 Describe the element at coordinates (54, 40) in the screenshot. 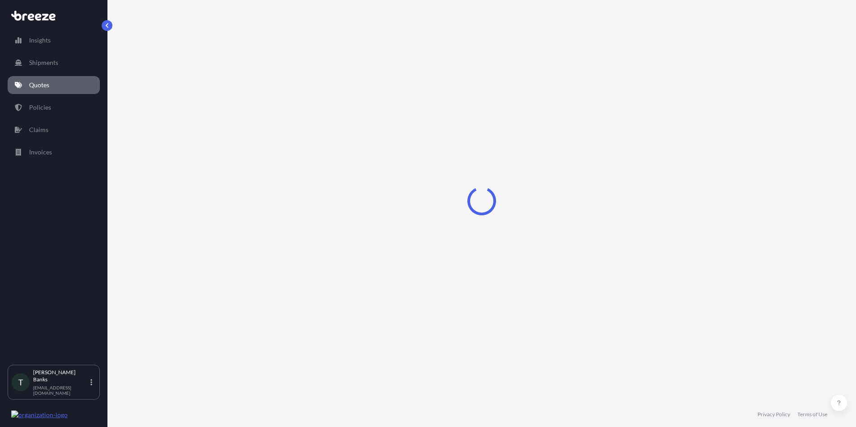

I see `a: Insights` at that location.